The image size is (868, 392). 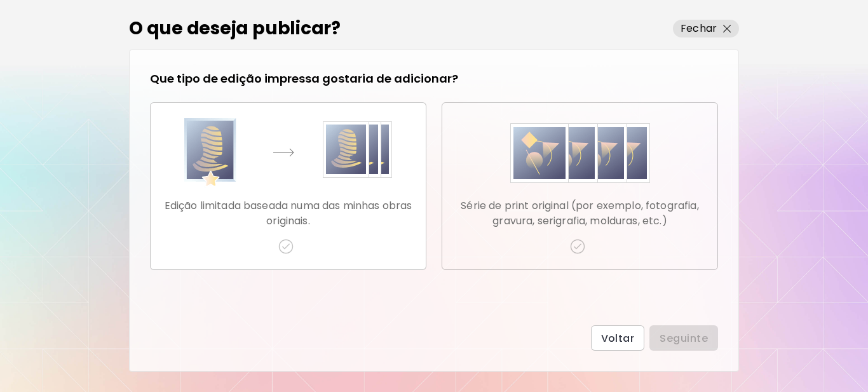 What do you see at coordinates (618, 338) in the screenshot?
I see `span: Voltar` at bounding box center [618, 338].